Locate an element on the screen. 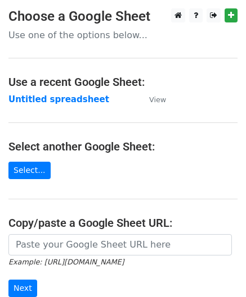  p: Use one of the options below... is located at coordinates (123, 35).